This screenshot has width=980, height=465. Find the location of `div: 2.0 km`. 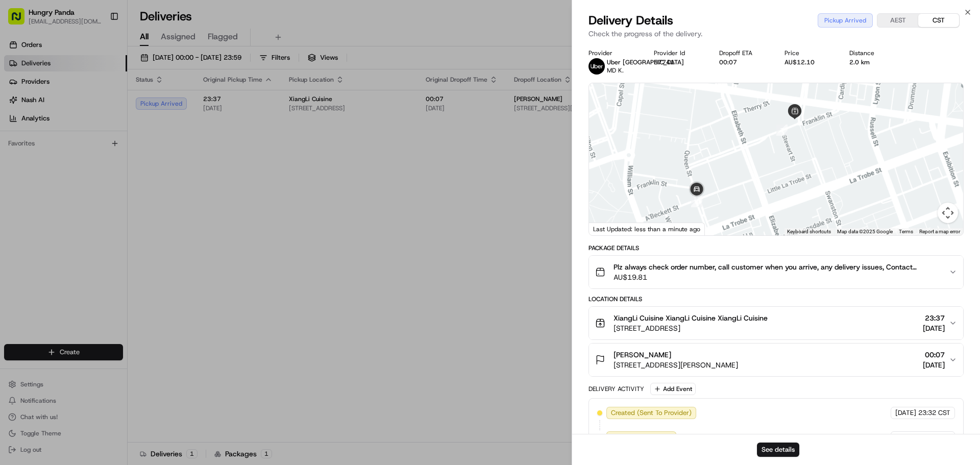

div: 2.0 km is located at coordinates (873, 62).